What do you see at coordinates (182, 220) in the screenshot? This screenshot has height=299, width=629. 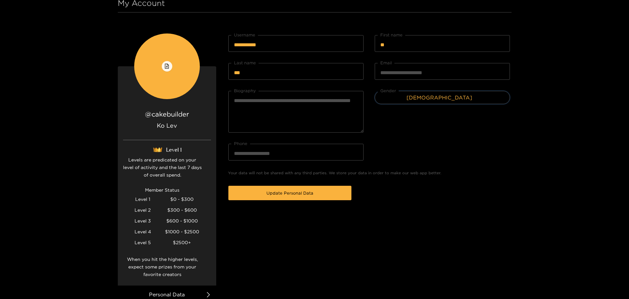 I see `div: $600 - $1000` at bounding box center [182, 220].